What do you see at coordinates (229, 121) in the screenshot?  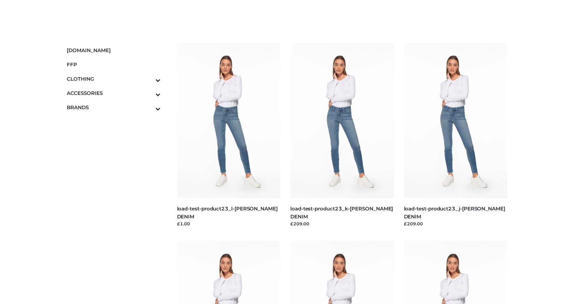 I see `img: load-test-product23_l-PARKER SMITH DENIM` at bounding box center [229, 121].